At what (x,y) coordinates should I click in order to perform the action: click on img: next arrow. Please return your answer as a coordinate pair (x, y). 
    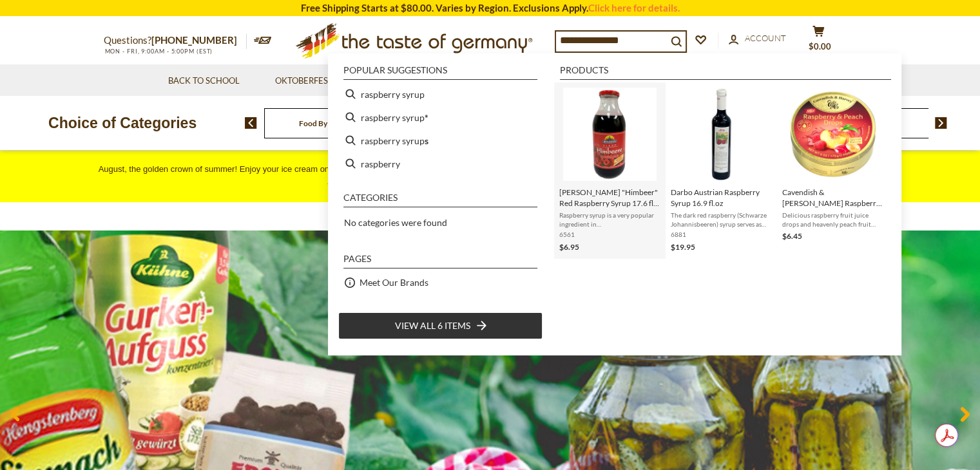
    Looking at the image, I should click on (940, 123).